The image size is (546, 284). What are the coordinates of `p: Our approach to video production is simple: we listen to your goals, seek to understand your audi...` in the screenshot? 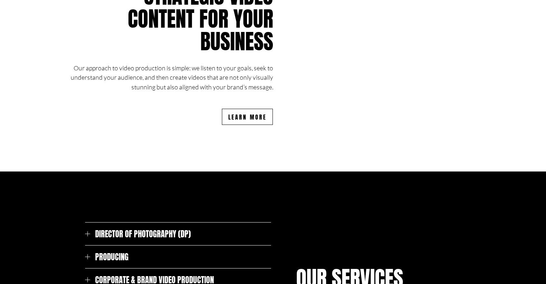 It's located at (168, 77).